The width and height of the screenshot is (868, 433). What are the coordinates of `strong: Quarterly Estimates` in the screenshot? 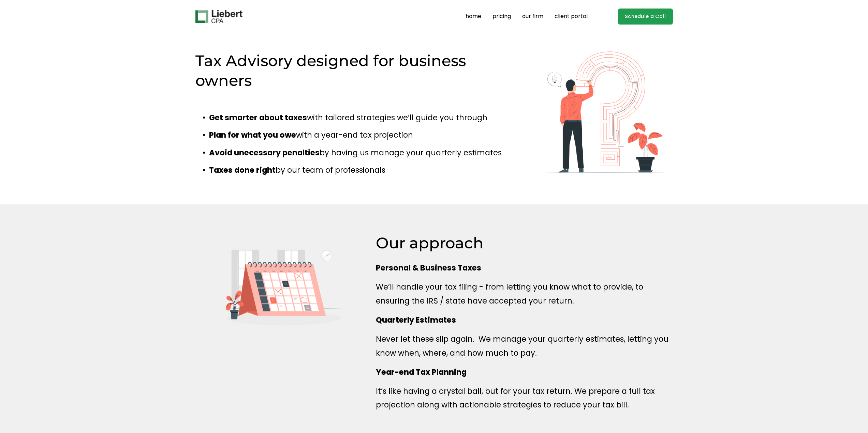 It's located at (415, 320).